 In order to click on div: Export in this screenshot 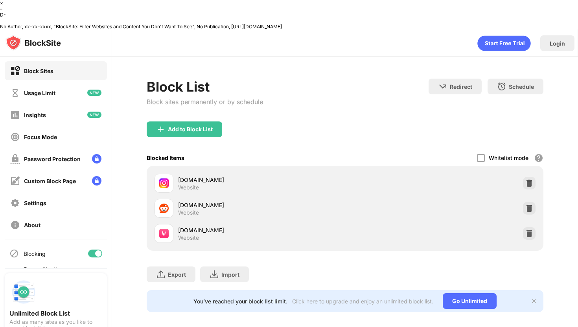, I will do `click(177, 274)`.